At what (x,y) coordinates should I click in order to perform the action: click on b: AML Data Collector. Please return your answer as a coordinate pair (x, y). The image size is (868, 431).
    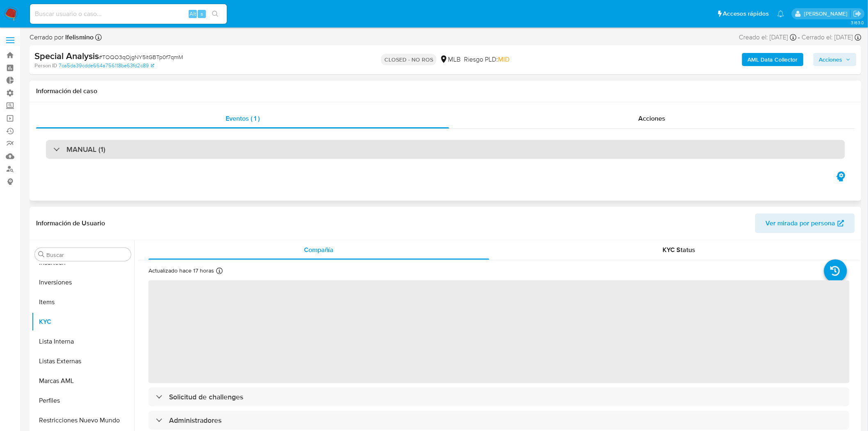
    Looking at the image, I should click on (773, 59).